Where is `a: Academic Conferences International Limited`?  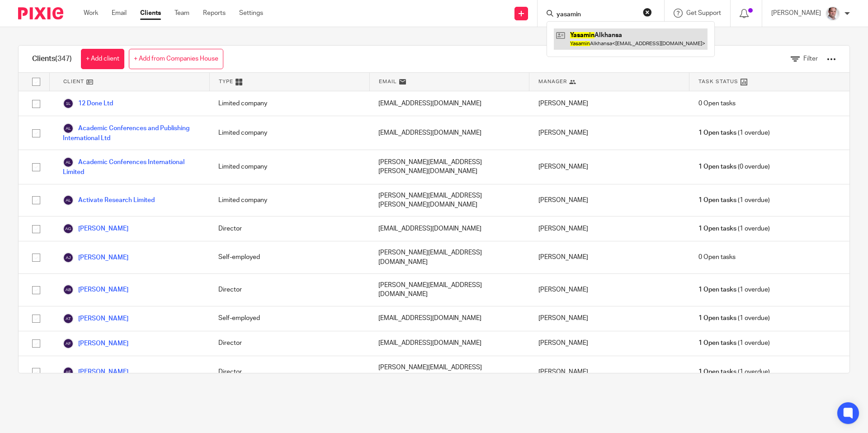
a: Academic Conferences International Limited is located at coordinates (132, 167).